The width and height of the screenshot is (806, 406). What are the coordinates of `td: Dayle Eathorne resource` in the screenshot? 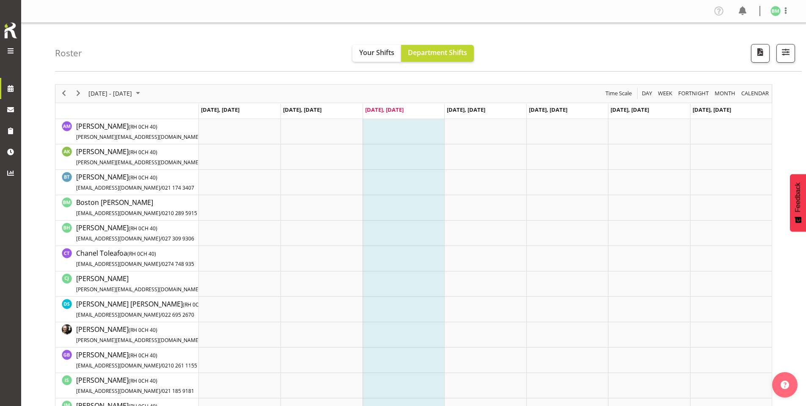 It's located at (127, 335).